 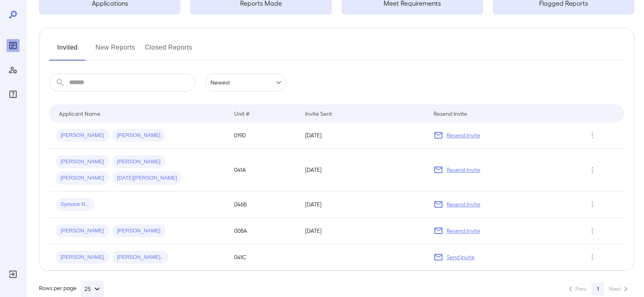 I want to click on div: Log Out, so click(x=13, y=274).